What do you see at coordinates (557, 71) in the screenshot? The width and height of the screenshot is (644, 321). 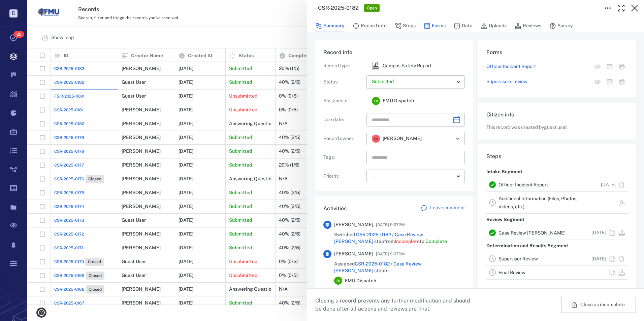 I see `div: FormsOfficer Incident ReportView form in the stepMail formPrint formSupervisor's reviewView form ...` at bounding box center [557, 71].